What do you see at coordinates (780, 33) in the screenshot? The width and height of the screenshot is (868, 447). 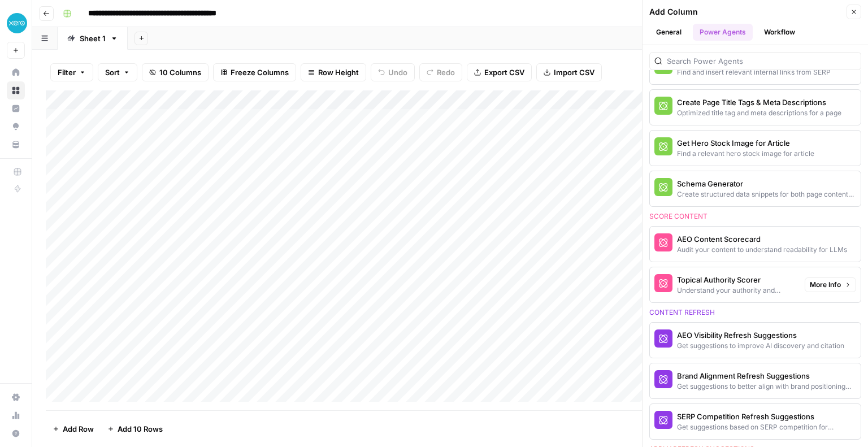 I see `button: Workflow` at bounding box center [780, 33].